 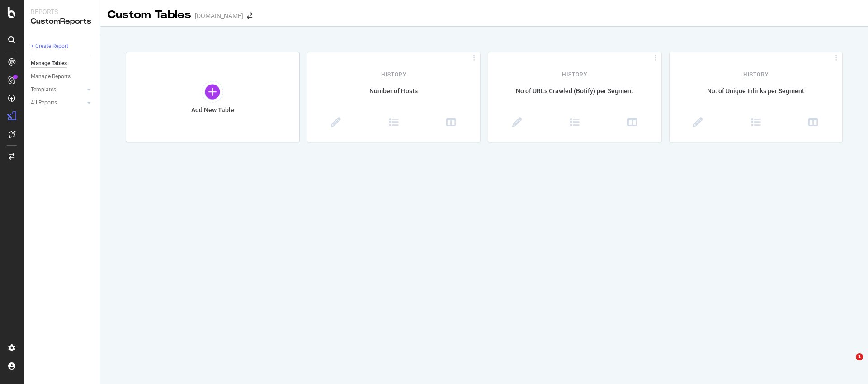 I want to click on a: + Create Report, so click(x=62, y=46).